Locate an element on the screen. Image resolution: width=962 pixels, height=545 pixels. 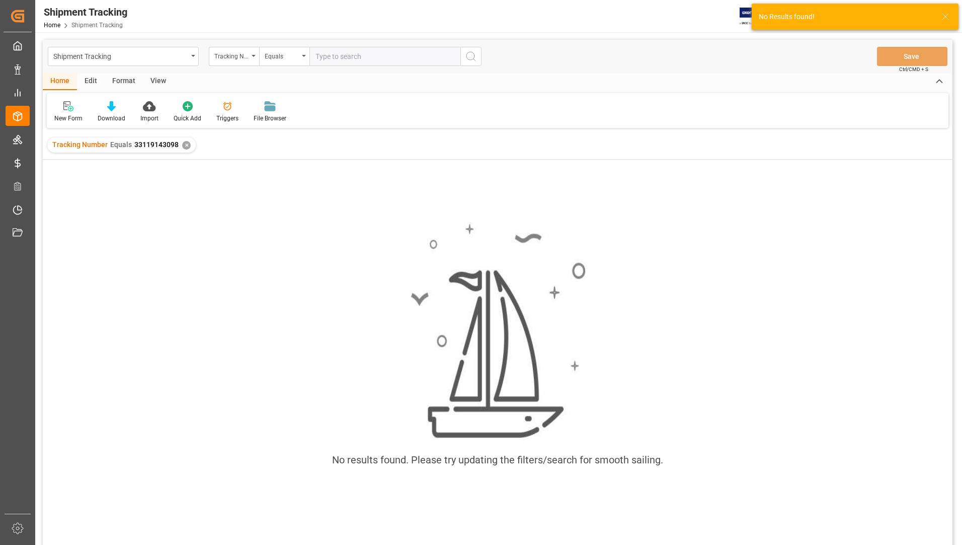
button: search button is located at coordinates (471, 56).